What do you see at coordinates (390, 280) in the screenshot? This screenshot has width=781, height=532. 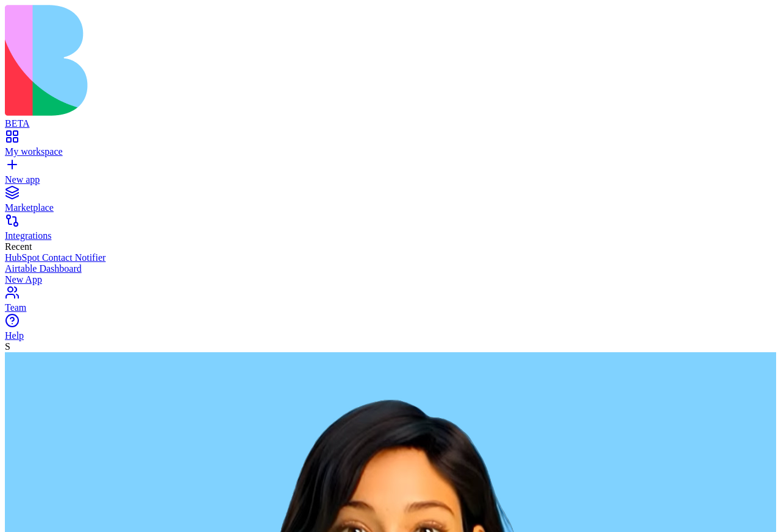 I see `a: New App` at bounding box center [390, 280].